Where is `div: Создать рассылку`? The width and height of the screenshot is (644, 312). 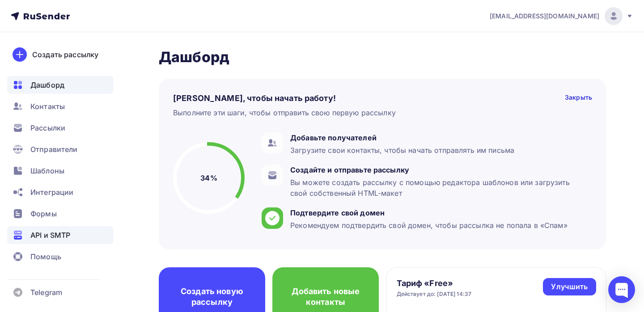 div: Создать рассылку is located at coordinates (65, 55).